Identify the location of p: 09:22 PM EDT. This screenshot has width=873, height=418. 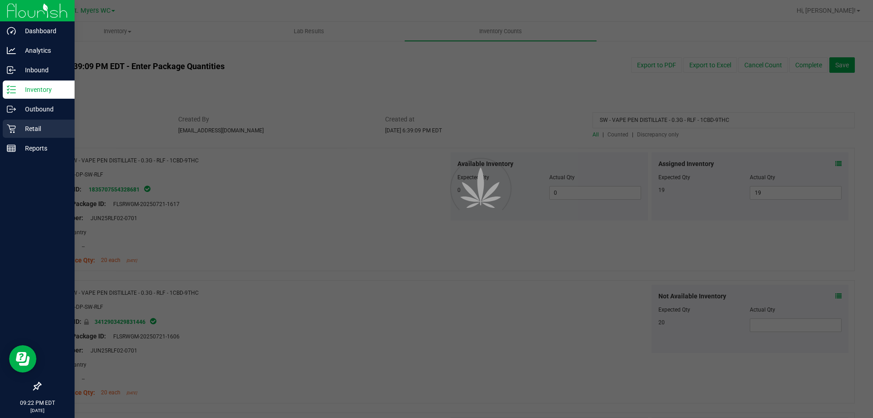
(37, 403).